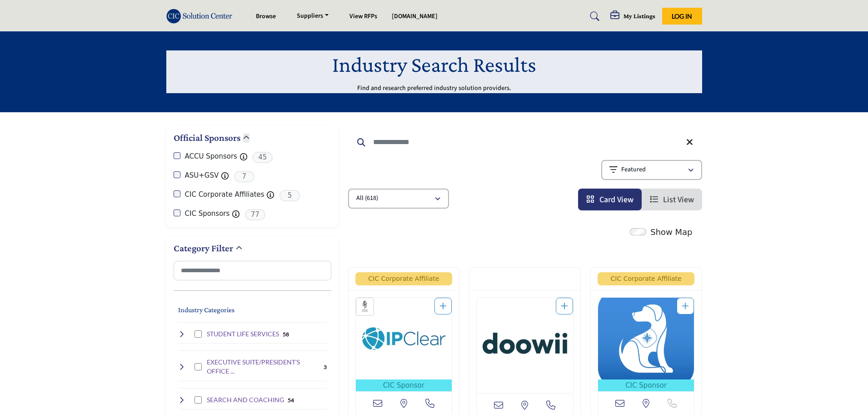  Describe the element at coordinates (198, 400) in the screenshot. I see `input: Select SEARCH AND COACHING checkbox` at that location.